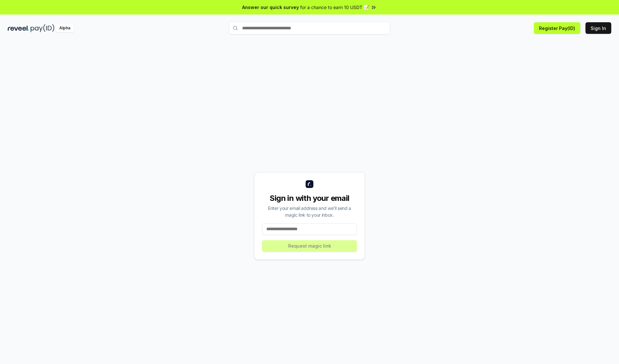  I want to click on div: Sign in with your email, so click(310, 198).